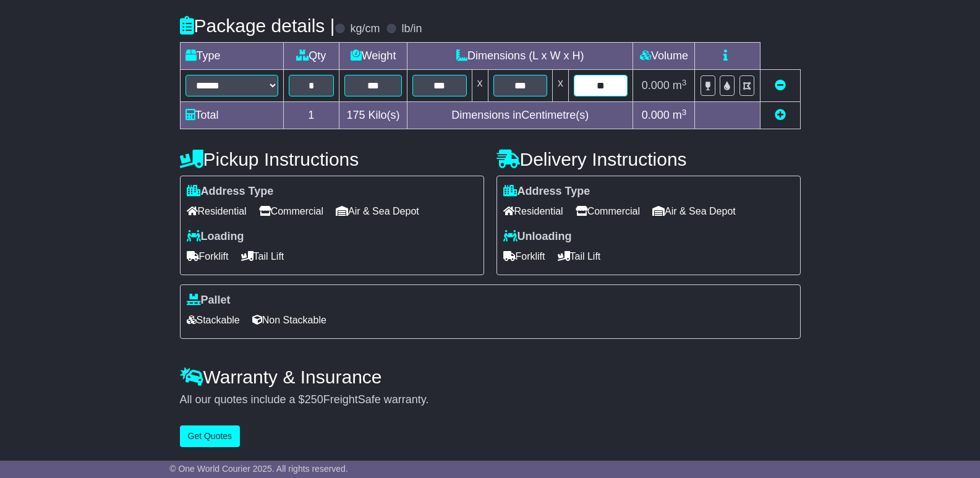 This screenshot has width=980, height=478. Describe the element at coordinates (491, 376) in the screenshot. I see `h4: Warranty & Insurance` at that location.